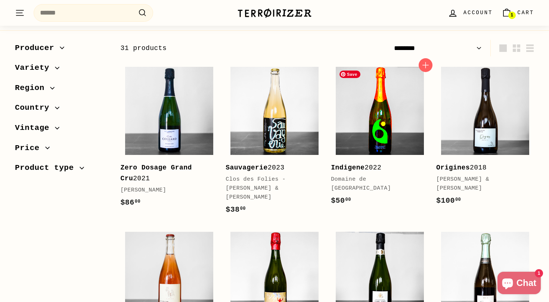 The width and height of the screenshot is (549, 302). What do you see at coordinates (166, 173) in the screenshot?
I see `div: 2021` at bounding box center [166, 173].